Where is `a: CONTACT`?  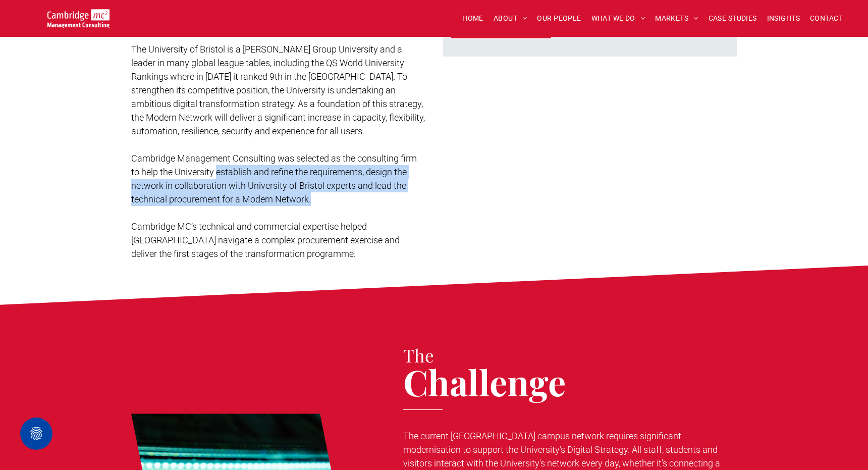 a: CONTACT is located at coordinates (827, 18).